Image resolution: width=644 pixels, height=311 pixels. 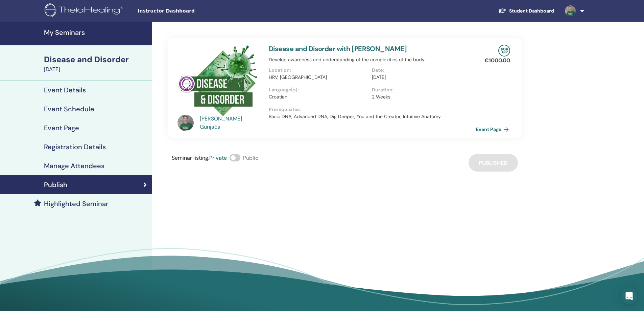 What do you see at coordinates (421, 97) in the screenshot?
I see `p: 2 Weeks` at bounding box center [421, 97].